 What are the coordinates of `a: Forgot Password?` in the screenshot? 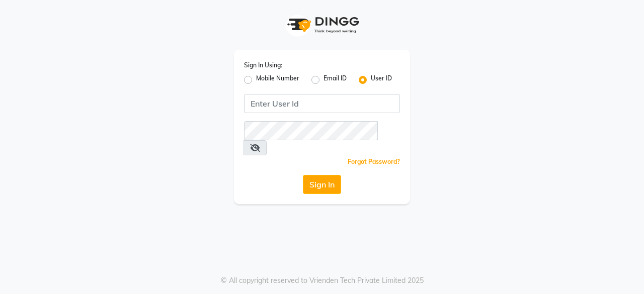 It's located at (373, 161).